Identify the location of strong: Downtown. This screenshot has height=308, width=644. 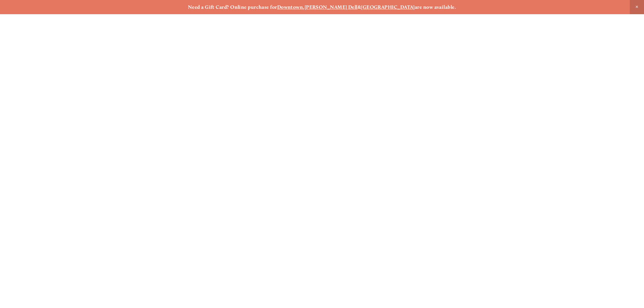
(290, 7).